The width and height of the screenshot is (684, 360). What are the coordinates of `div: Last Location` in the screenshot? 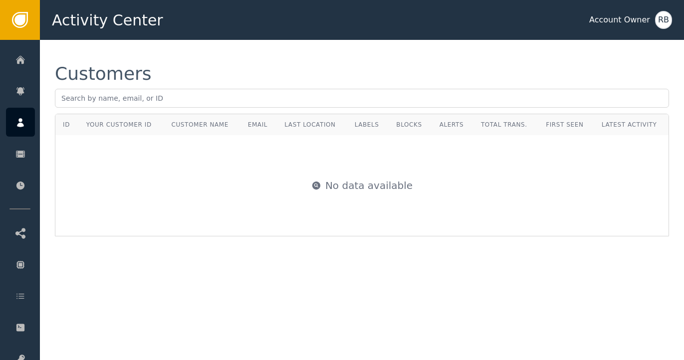 It's located at (312, 125).